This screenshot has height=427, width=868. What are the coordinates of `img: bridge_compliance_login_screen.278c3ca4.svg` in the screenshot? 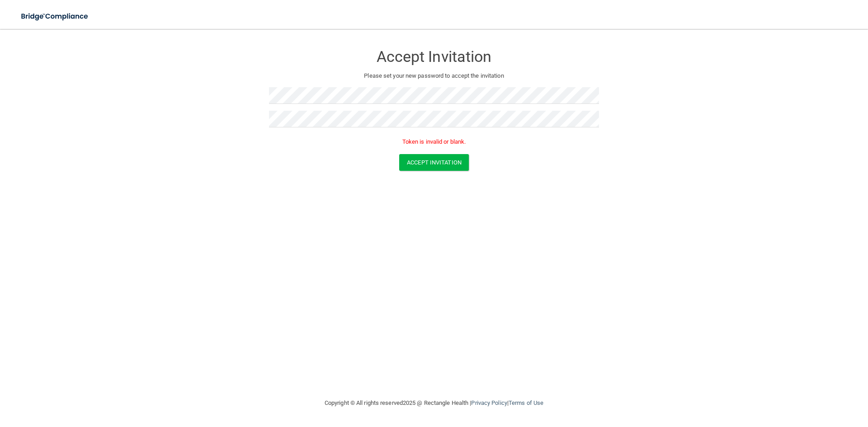 It's located at (55, 16).